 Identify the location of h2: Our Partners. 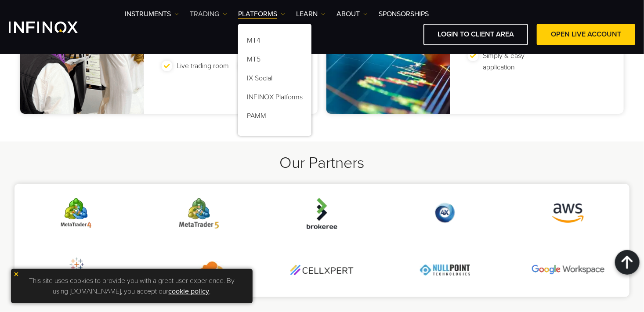
(322, 163).